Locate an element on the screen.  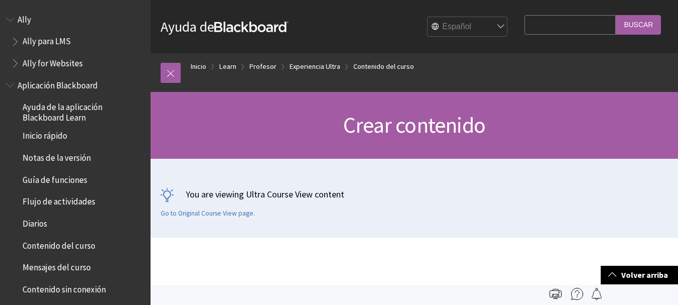
span: Inicio rápido is located at coordinates (45, 134).